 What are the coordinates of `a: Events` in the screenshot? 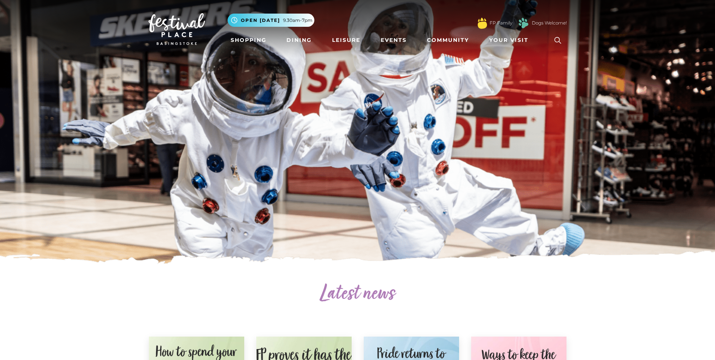 It's located at (394, 40).